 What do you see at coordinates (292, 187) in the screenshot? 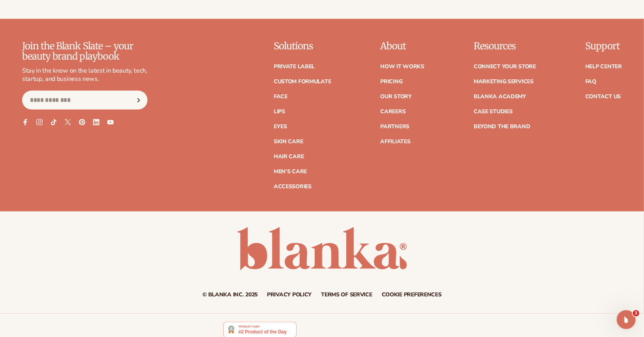
I see `a: Accessories` at bounding box center [292, 187].